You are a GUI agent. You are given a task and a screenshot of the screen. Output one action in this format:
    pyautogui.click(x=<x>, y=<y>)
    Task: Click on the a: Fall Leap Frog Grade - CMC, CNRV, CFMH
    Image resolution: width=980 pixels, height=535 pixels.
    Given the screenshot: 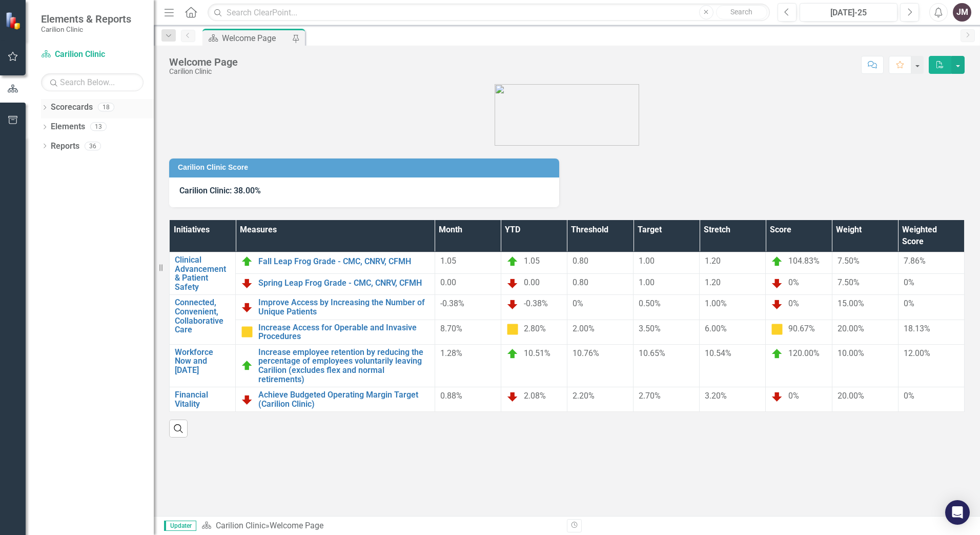 What is the action you would take?
    pyautogui.click(x=344, y=261)
    